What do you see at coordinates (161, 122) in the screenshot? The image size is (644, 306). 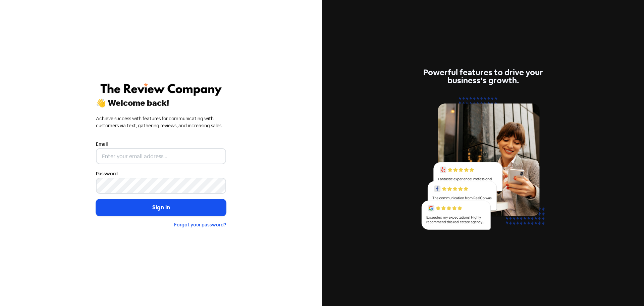 I see `div: Achieve success with features for communicating with customers via text, gathering reviews, and i...` at bounding box center [161, 122].